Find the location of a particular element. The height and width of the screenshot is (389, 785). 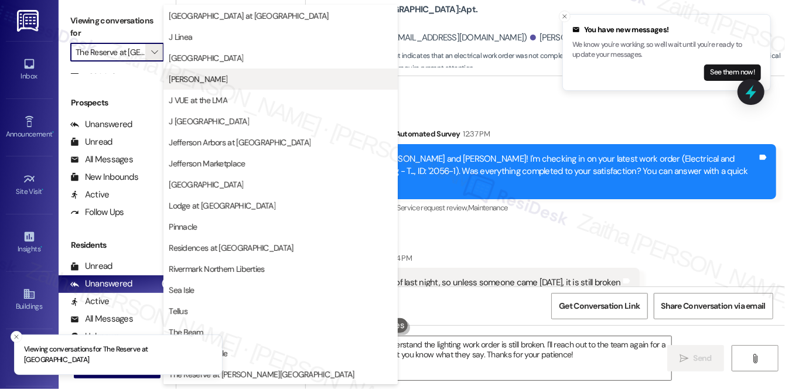

span: Service request review , is located at coordinates (432, 207).